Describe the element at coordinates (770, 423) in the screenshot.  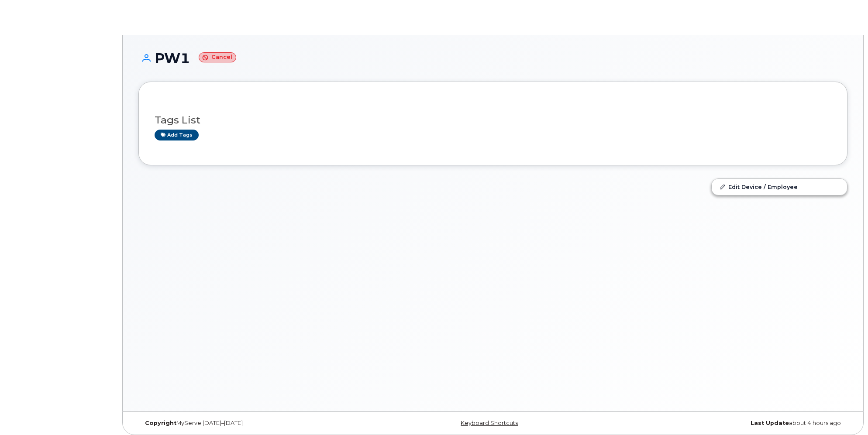
I see `strong: Last Update` at that location.